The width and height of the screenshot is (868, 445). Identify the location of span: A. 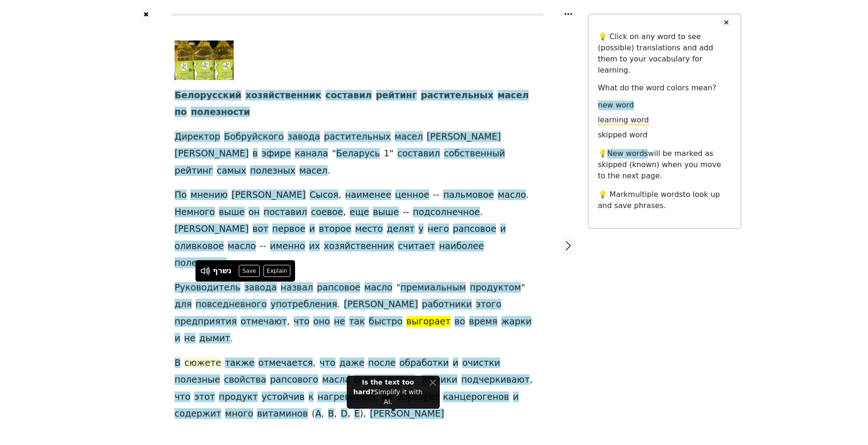
(318, 414).